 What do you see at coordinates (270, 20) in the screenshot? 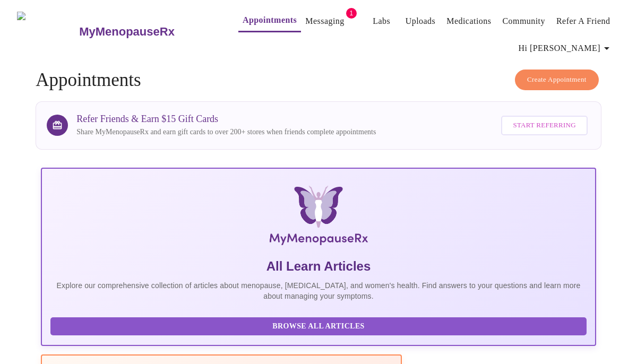
I see `button: Appointments` at bounding box center [270, 20].